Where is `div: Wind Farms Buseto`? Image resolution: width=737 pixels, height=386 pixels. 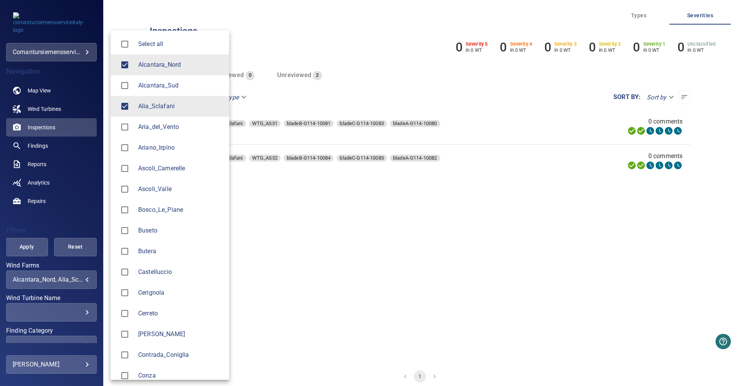 div: Wind Farms Buseto is located at coordinates (180, 231).